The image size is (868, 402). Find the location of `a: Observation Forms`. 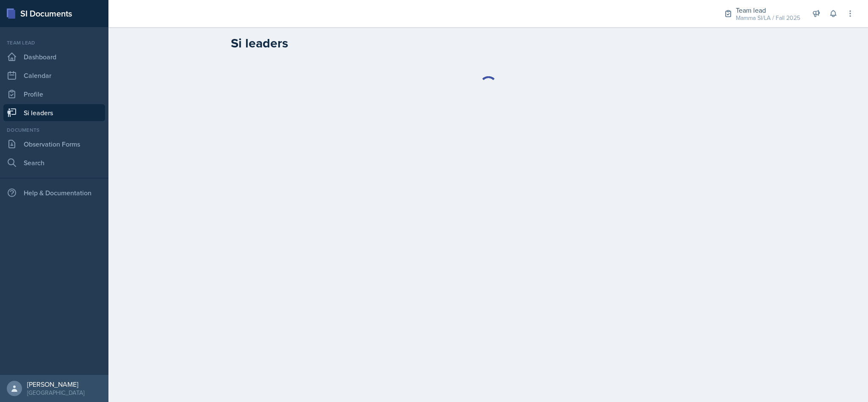

a: Observation Forms is located at coordinates (54, 144).